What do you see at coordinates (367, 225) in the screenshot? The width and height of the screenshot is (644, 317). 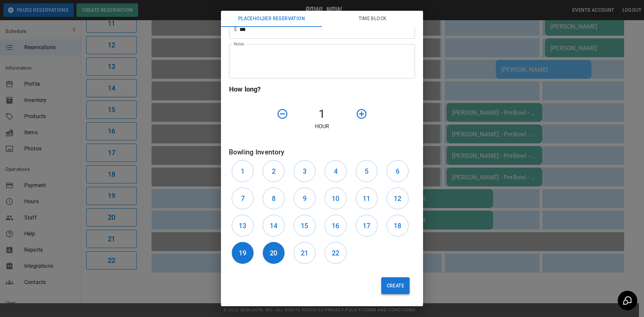 I see `button: 17` at bounding box center [367, 225].